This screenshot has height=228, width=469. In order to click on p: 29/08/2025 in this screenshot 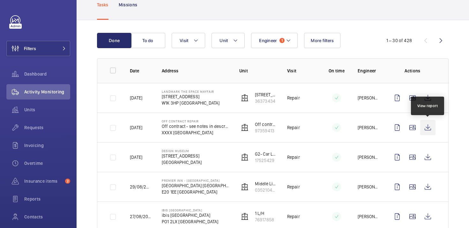, I will do `click(141, 187)`.